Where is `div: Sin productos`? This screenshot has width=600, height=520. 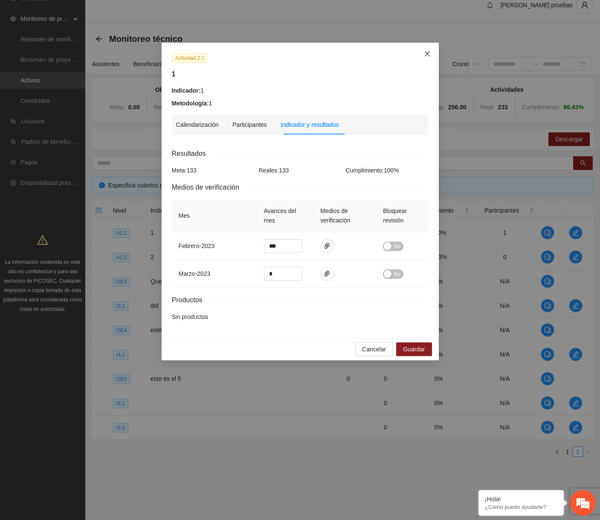 div: Sin productos is located at coordinates (300, 235).